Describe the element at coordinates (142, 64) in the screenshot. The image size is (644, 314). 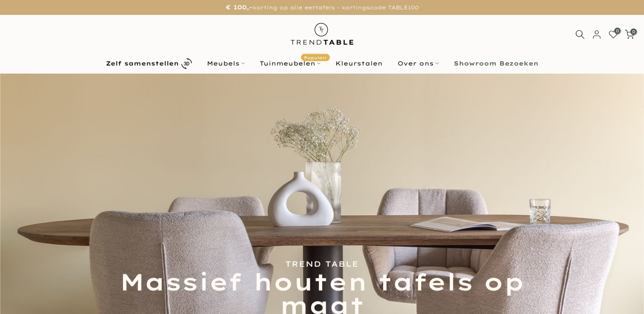
I see `b: Zelf samenstellen` at that location.